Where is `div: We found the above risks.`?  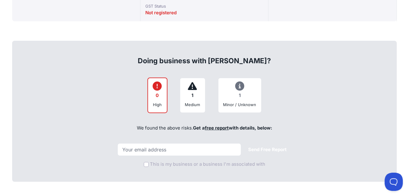
div: We found the above risks. is located at coordinates (205, 128).